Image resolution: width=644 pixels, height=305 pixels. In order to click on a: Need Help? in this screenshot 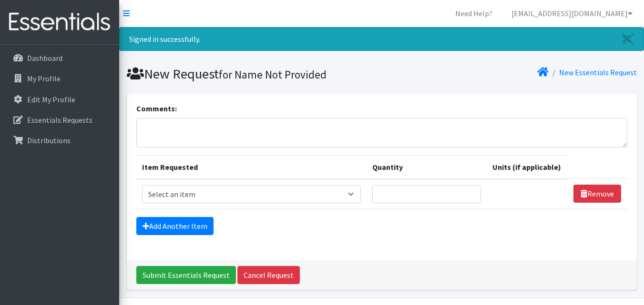, I will do `click(474, 13)`.